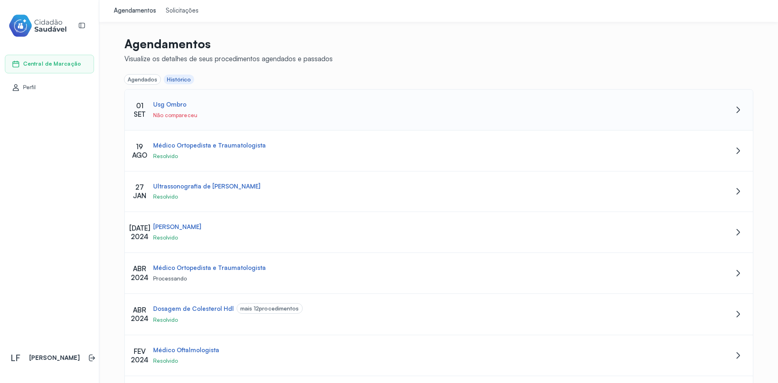  What do you see at coordinates (193, 309) in the screenshot?
I see `div: Dosagem de Colesterol Hdl` at bounding box center [193, 309].